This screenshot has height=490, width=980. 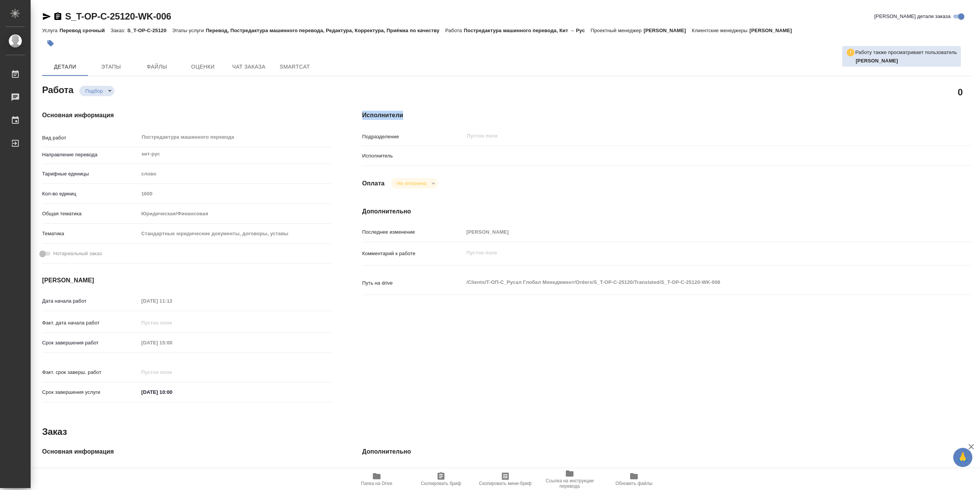 What do you see at coordinates (90, 301) in the screenshot?
I see `p: Дата начала работ` at bounding box center [90, 301].